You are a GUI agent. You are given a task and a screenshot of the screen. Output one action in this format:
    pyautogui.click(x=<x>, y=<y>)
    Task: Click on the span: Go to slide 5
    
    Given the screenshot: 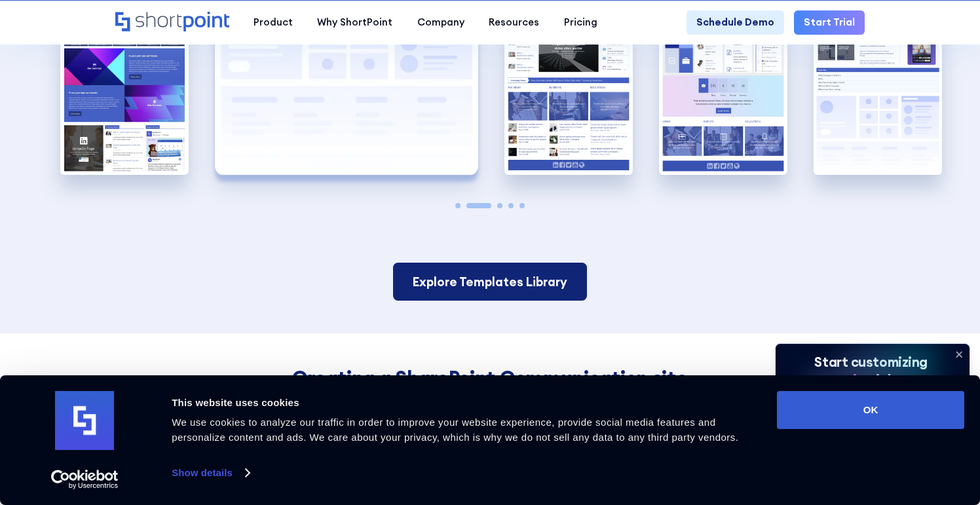 What is the action you would take?
    pyautogui.click(x=522, y=206)
    